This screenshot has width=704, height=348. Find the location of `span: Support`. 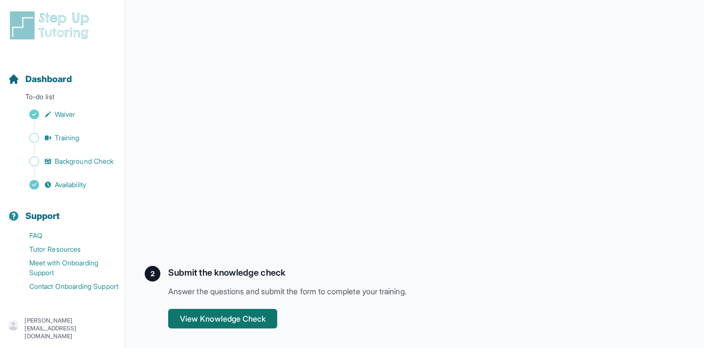

span: Support is located at coordinates (43, 216).